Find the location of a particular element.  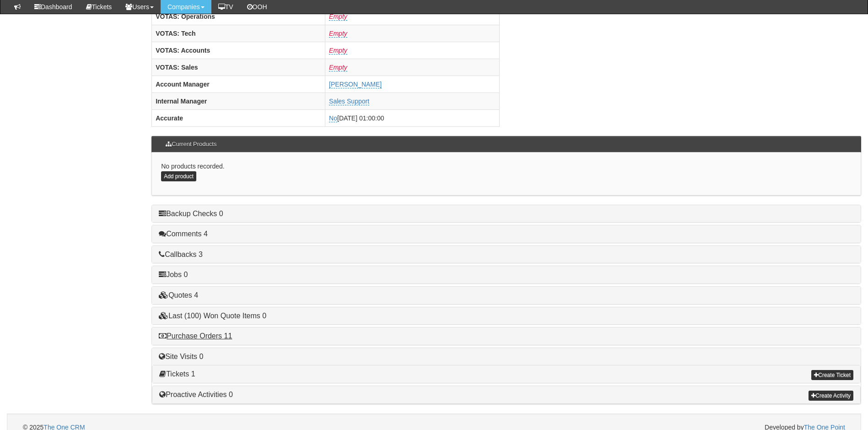

a: Jobs 0 is located at coordinates (173, 274).